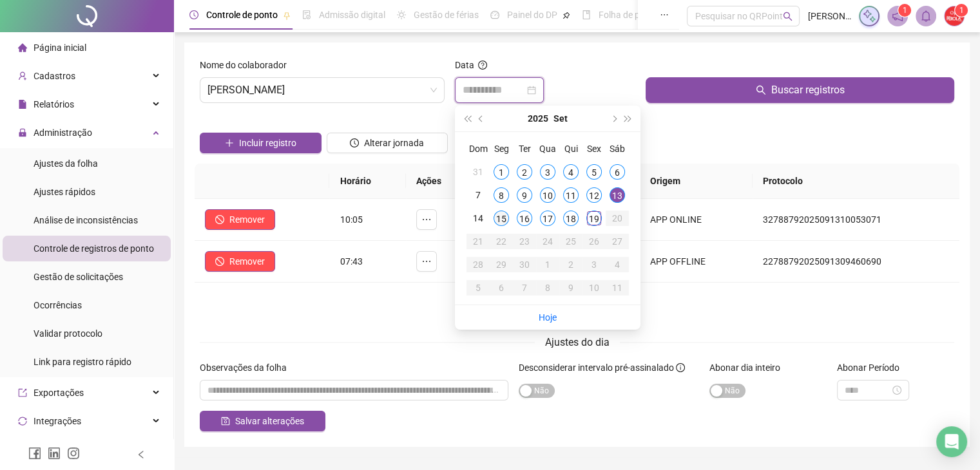  I want to click on div: 7, so click(524, 288).